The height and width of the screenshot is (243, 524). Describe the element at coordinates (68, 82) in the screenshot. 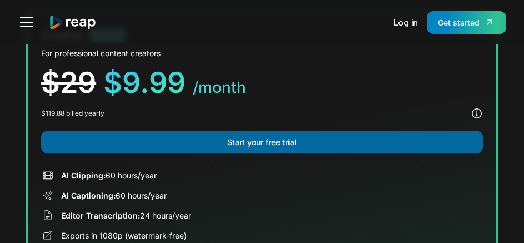

I see `span: $29` at that location.